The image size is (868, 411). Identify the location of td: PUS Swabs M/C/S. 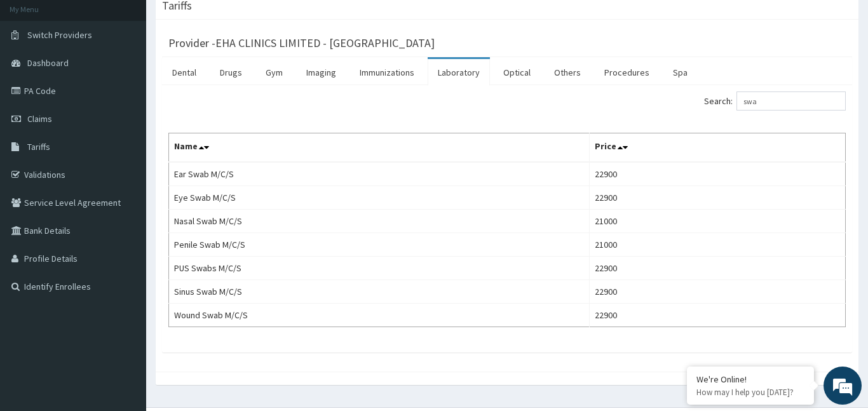
(379, 268).